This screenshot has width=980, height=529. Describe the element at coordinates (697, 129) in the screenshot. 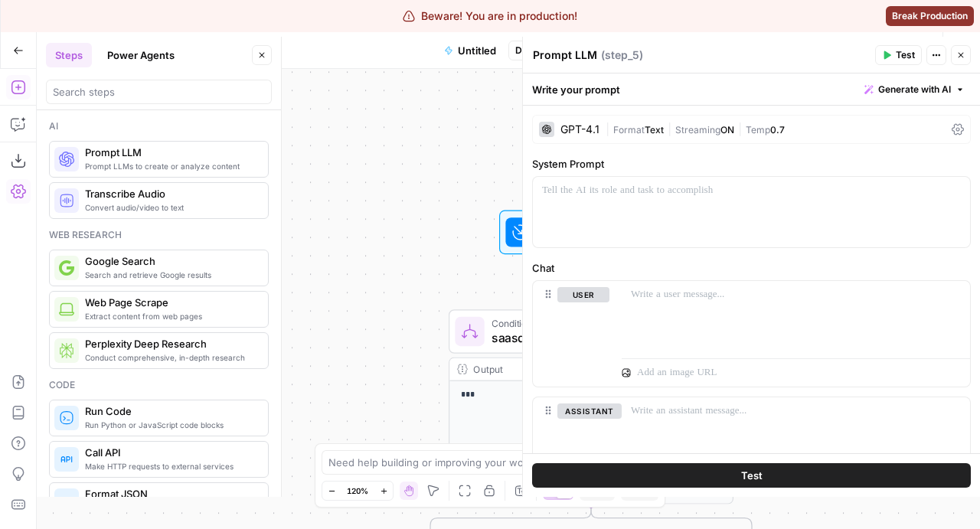

I see `span: Streaming` at that location.